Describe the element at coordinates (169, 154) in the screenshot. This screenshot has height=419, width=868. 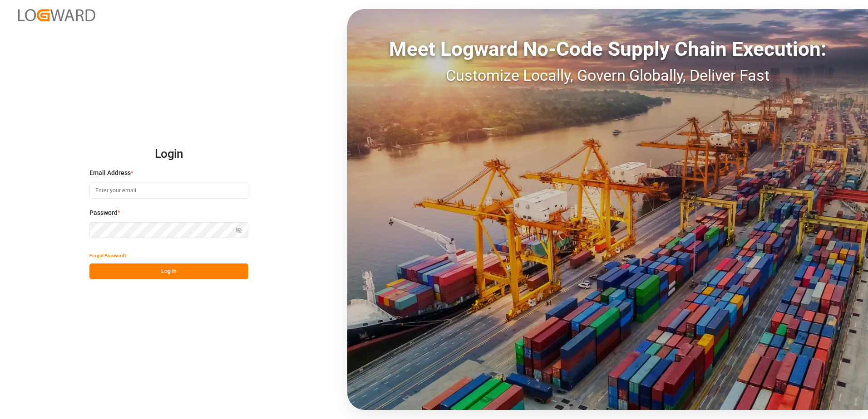
I see `h2: Login` at that location.